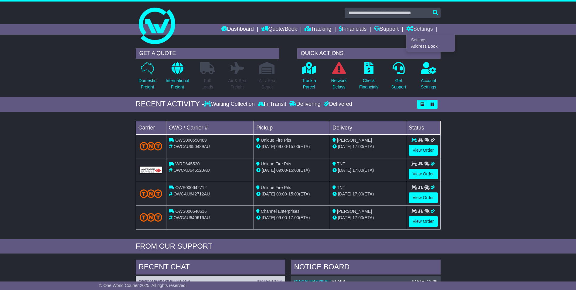 The height and width of the screenshot is (290, 576). I want to click on span: OWS000650489, so click(191, 140).